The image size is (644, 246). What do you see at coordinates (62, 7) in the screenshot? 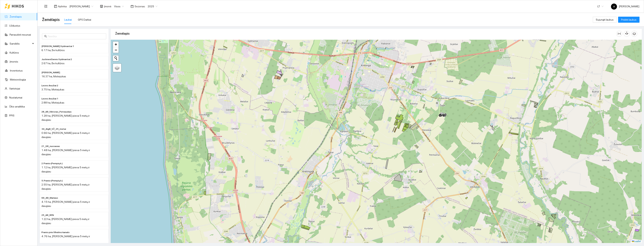
I see `span: Aplinka :` at bounding box center [62, 7].